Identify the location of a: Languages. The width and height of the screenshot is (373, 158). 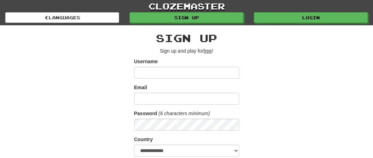
(62, 18).